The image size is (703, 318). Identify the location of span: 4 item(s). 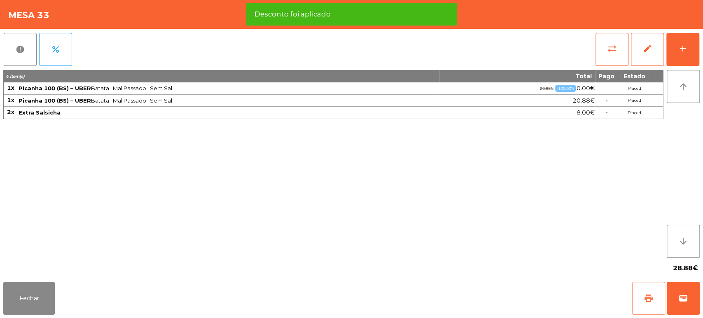
(15, 76).